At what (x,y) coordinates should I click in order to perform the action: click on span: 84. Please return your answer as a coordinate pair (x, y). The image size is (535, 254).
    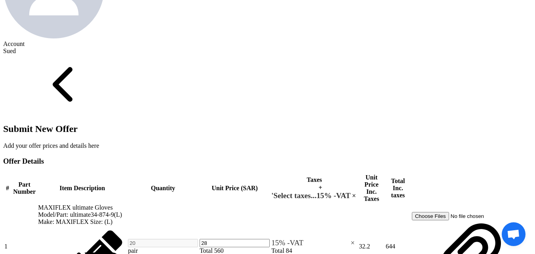
    Looking at the image, I should click on (289, 250).